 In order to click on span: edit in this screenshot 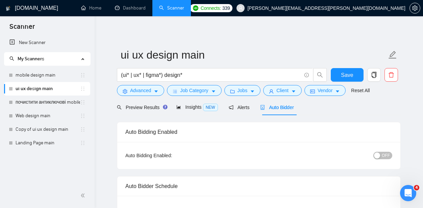, I will do `click(393, 55)`.